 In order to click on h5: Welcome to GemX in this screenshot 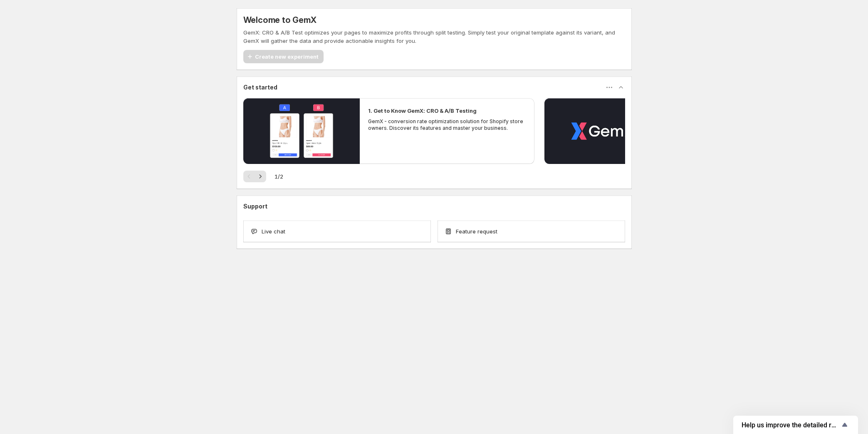, I will do `click(280, 20)`.